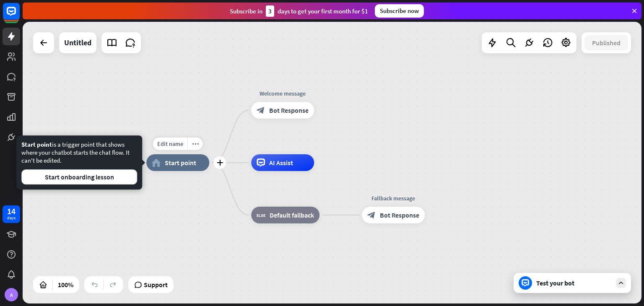 This screenshot has height=306, width=644. Describe the element at coordinates (11, 211) in the screenshot. I see `div: 14` at that location.